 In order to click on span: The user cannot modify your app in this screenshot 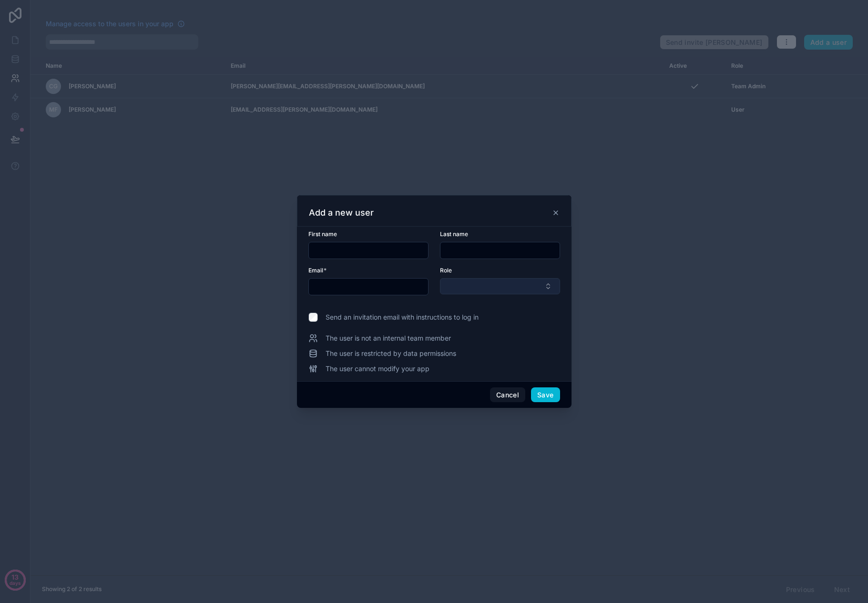, I will do `click(377, 369)`.